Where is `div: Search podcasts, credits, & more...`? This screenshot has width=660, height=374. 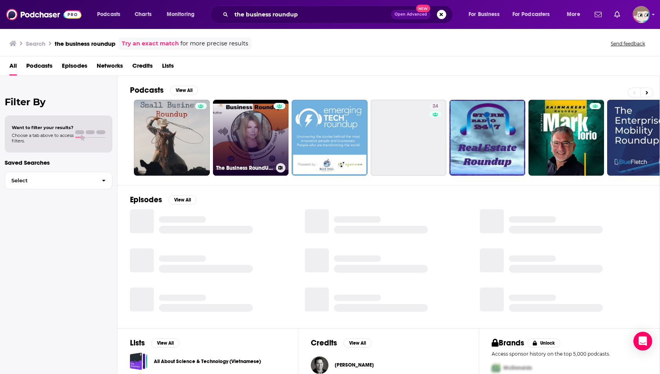 div: Search podcasts, credits, & more... is located at coordinates (339, 14).